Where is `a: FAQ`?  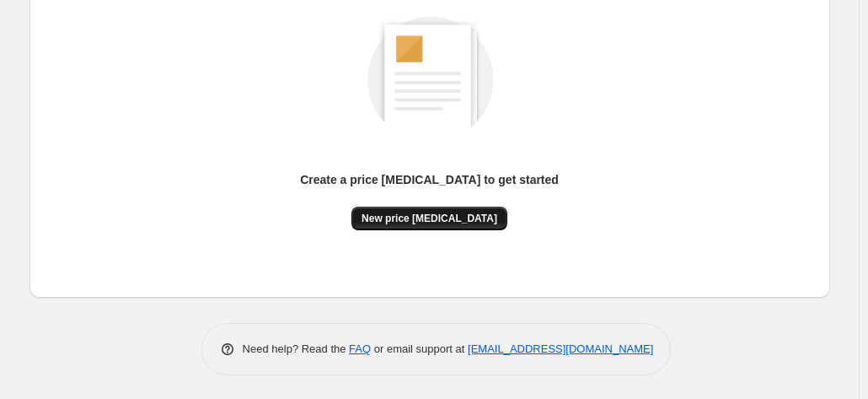 a: FAQ is located at coordinates (360, 348).